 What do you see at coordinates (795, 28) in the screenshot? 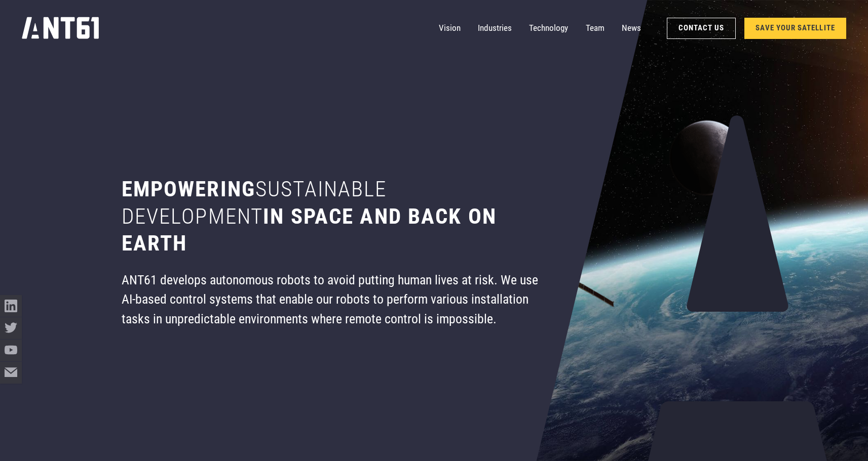
I see `a: SAVE YOUR SATELLITE` at bounding box center [795, 28].